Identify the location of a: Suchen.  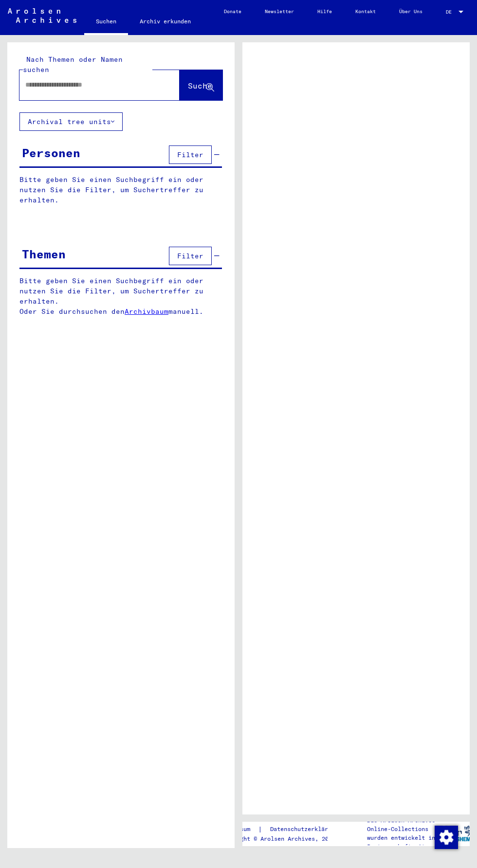
(106, 22).